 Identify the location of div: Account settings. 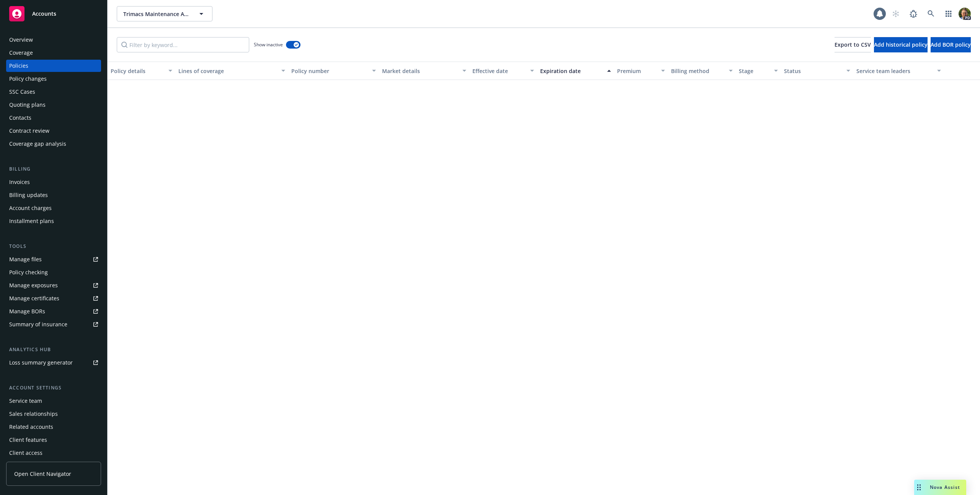
(54, 388).